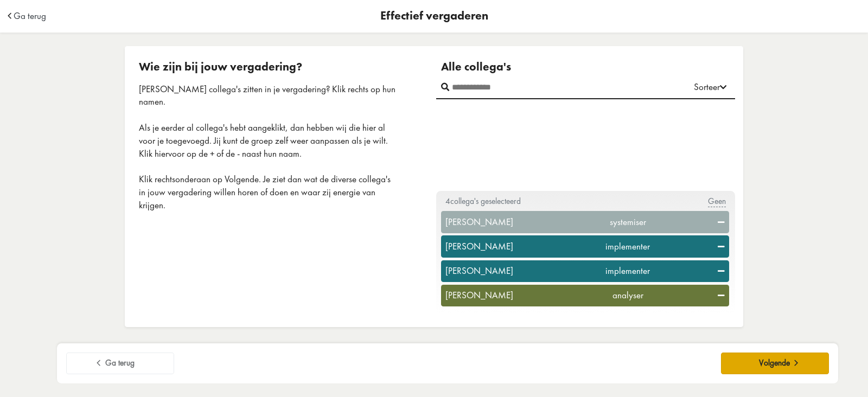 The width and height of the screenshot is (868, 397). I want to click on div: Wie zijn bij jouw vergadering?, so click(283, 67).